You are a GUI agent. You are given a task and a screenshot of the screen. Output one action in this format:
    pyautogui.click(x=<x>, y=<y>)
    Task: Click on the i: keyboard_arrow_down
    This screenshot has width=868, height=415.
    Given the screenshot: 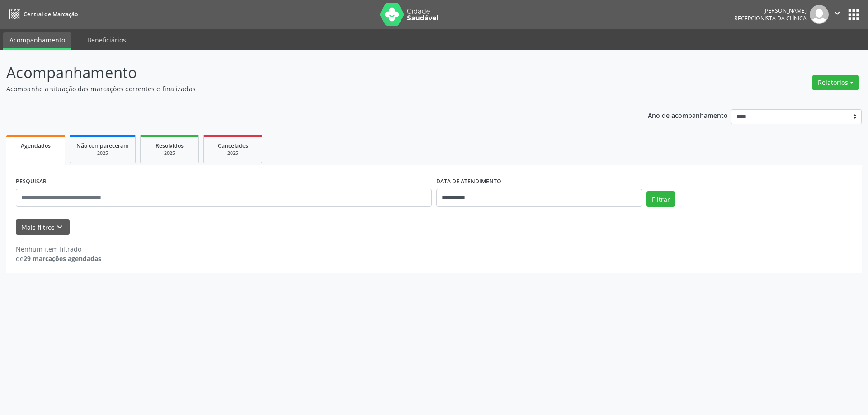 What is the action you would take?
    pyautogui.click(x=60, y=227)
    